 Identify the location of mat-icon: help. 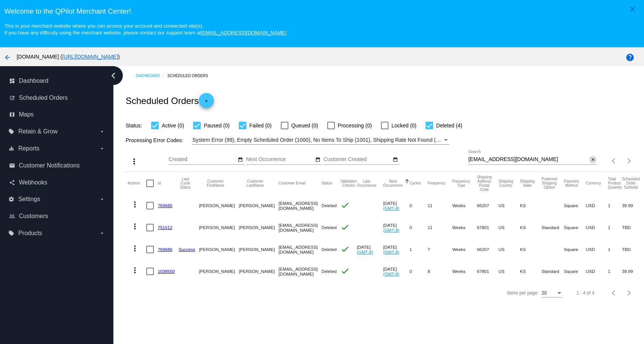
(630, 57).